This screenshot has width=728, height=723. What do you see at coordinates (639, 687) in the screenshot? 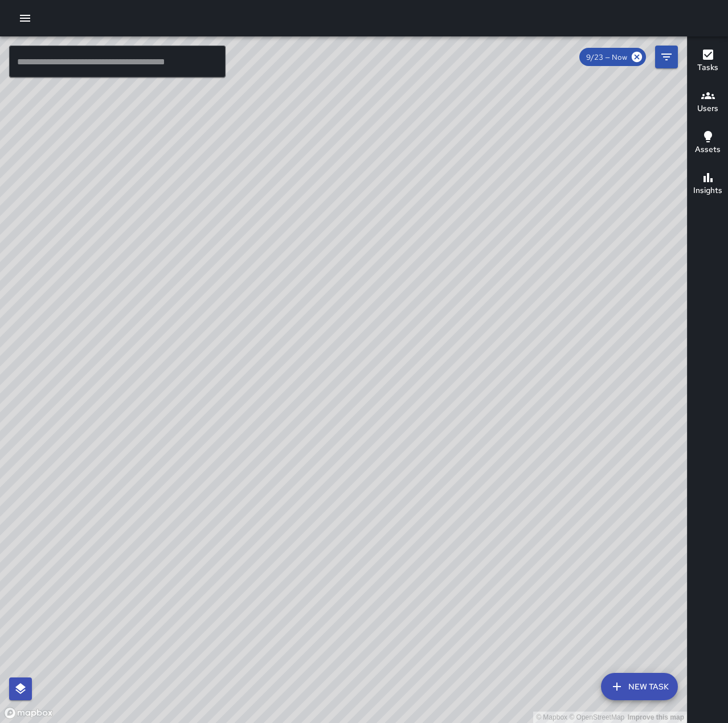
I see `button: New Task` at bounding box center [639, 687].